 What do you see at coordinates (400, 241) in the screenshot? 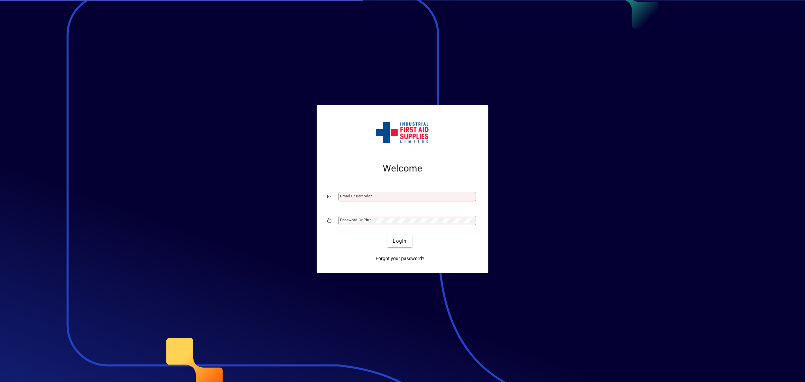
I see `span: Login` at bounding box center [400, 241].